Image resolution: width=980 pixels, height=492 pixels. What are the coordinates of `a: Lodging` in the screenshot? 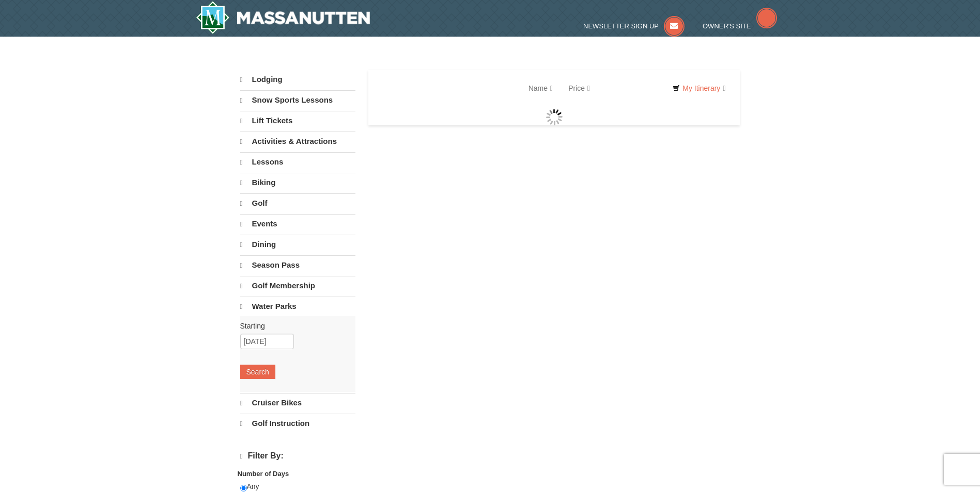 It's located at (297, 80).